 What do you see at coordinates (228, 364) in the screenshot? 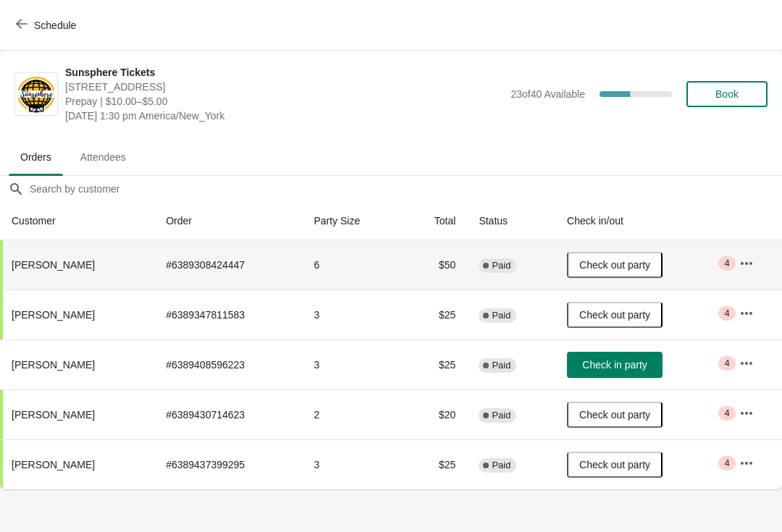
I see `td: # 6389408596223` at bounding box center [228, 364].